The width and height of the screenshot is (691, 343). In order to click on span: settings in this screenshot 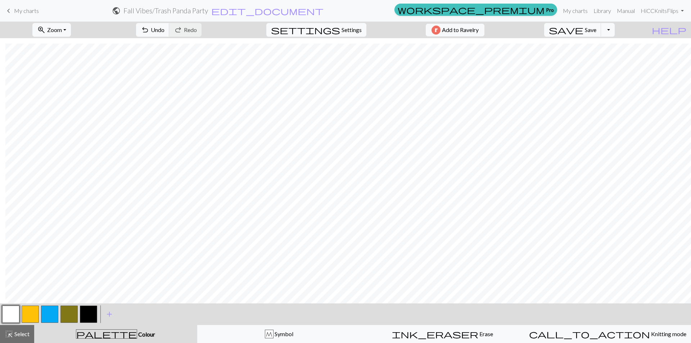, I will do `click(306, 30)`.